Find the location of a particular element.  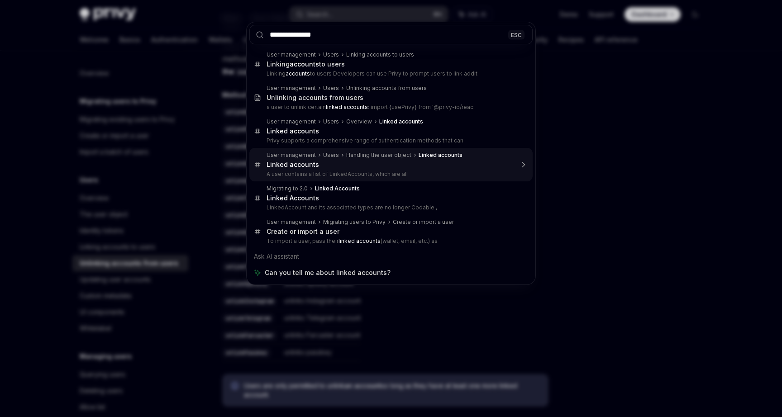

div: Handling the user object is located at coordinates (379, 155).